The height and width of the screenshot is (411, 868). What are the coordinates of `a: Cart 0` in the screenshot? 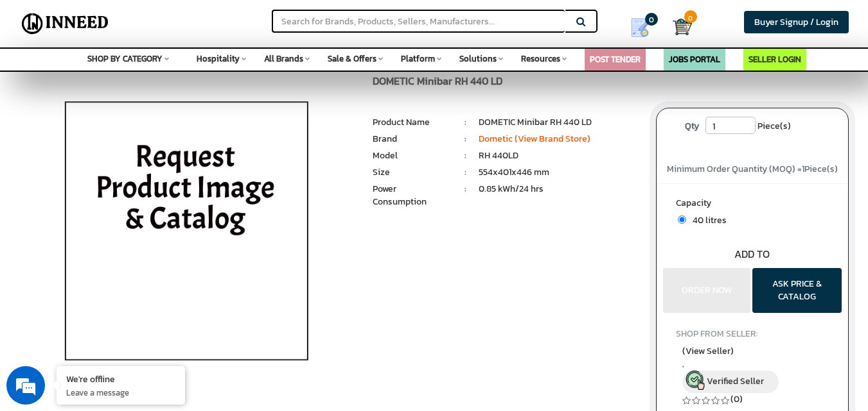 It's located at (676, 27).